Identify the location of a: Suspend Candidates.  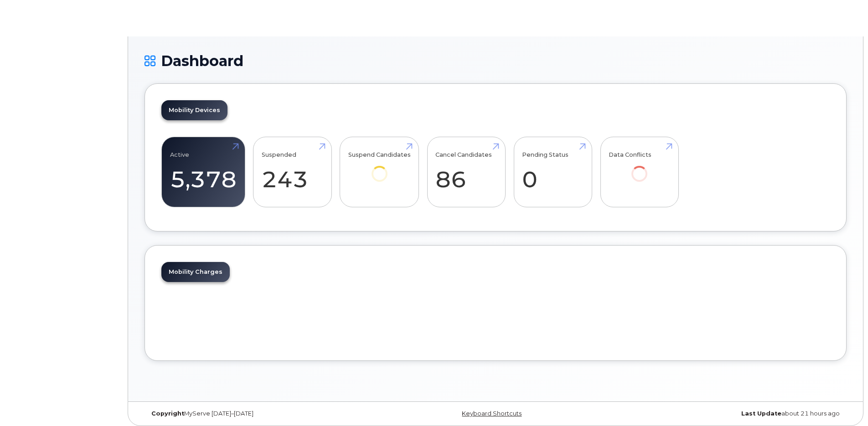
(379, 168).